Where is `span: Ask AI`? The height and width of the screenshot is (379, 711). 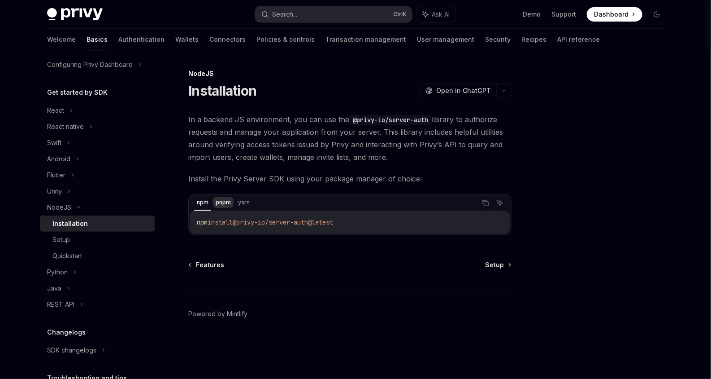 span: Ask AI is located at coordinates (441, 14).